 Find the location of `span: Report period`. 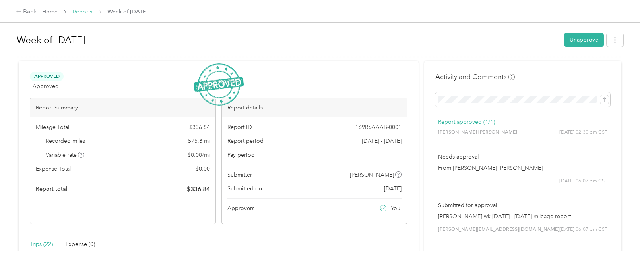

span: Report period is located at coordinates (245, 141).